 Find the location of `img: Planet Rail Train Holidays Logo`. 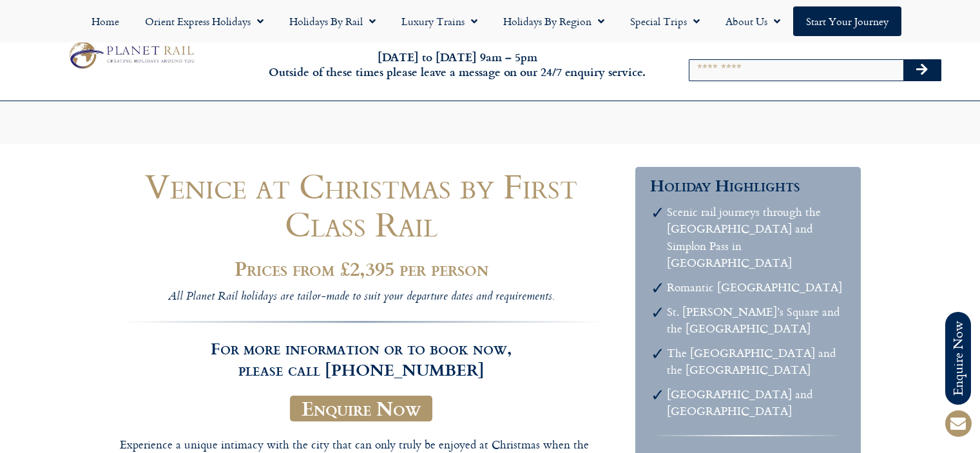

img: Planet Rail Train Holidays Logo is located at coordinates (131, 55).